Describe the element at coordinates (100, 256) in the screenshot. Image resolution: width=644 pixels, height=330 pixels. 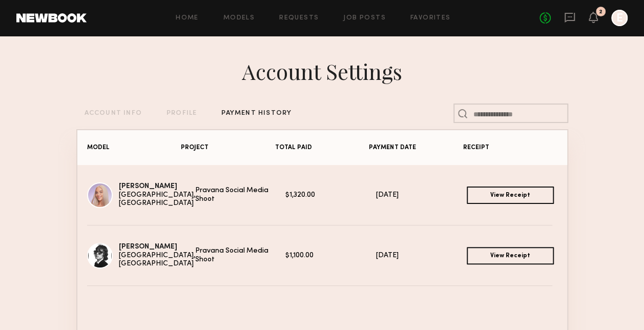
I see `img: Zack B.` at that location.